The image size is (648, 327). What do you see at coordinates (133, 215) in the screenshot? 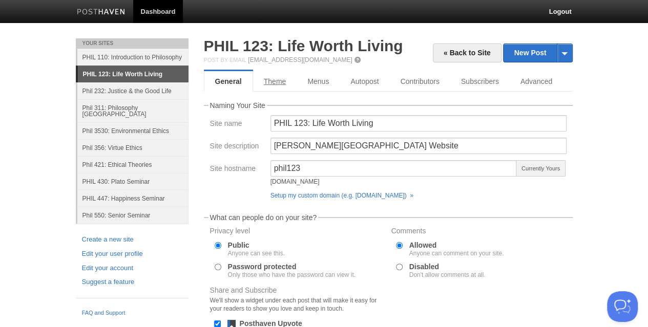
I see `a: Phil 550: Senior Seminar` at bounding box center [133, 215].